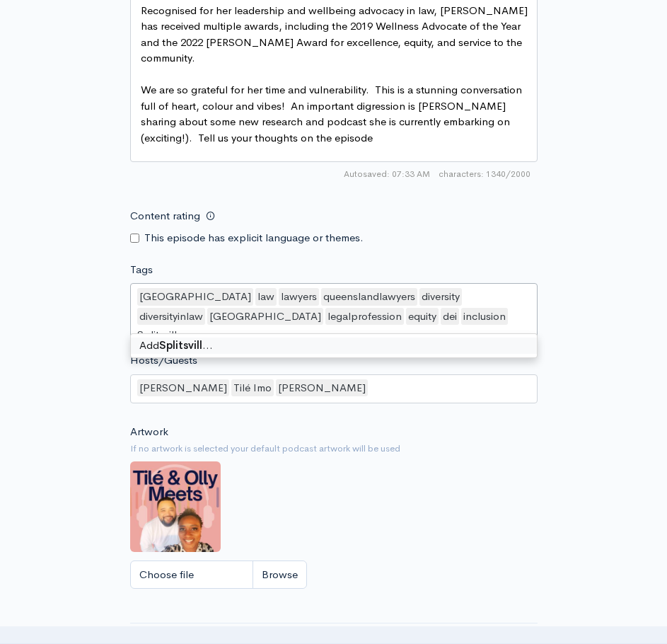 The image size is (667, 644). Describe the element at coordinates (334, 345) in the screenshot. I see `div: Add …` at that location.